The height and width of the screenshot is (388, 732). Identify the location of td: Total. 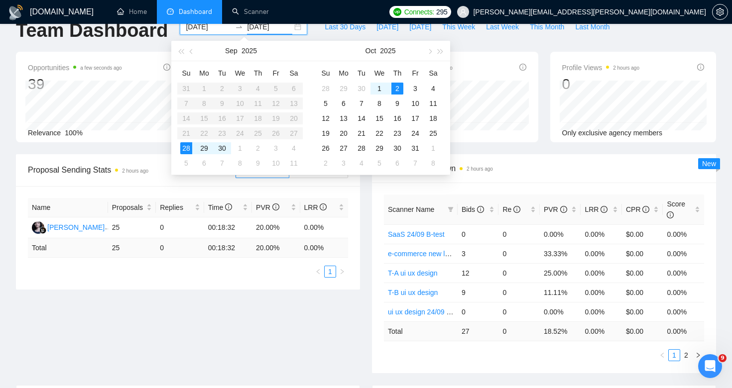
(421, 331).